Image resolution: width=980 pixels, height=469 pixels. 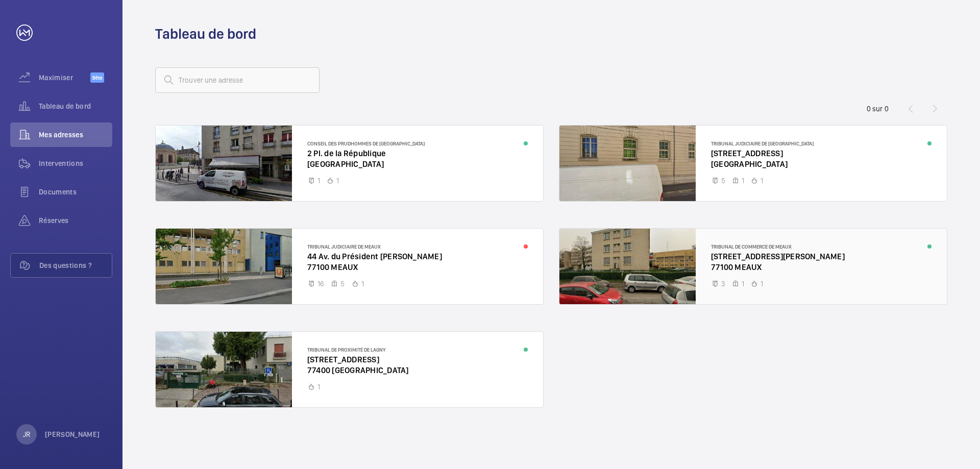 I want to click on font: Interventions, so click(x=61, y=164).